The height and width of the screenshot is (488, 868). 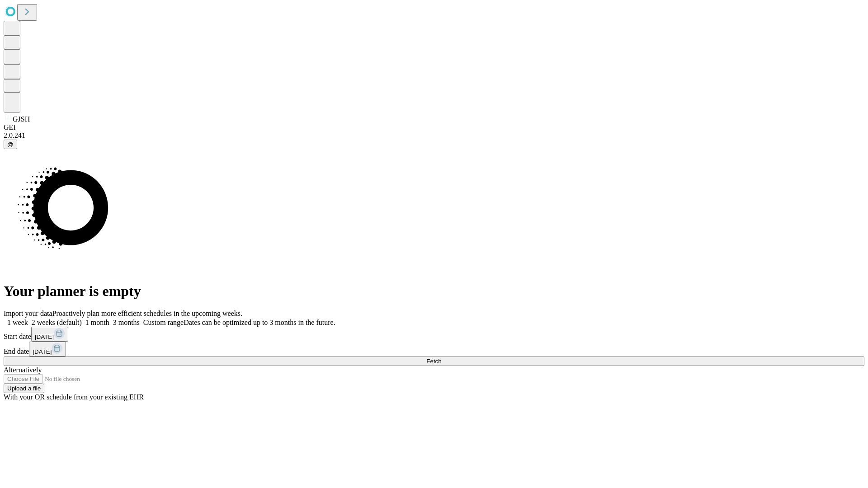 I want to click on span: Fetch, so click(x=434, y=361).